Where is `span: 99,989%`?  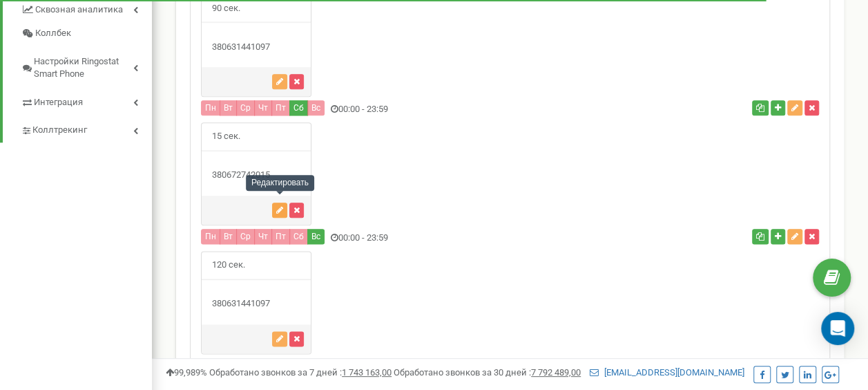
span: 99,989% is located at coordinates (187, 372).